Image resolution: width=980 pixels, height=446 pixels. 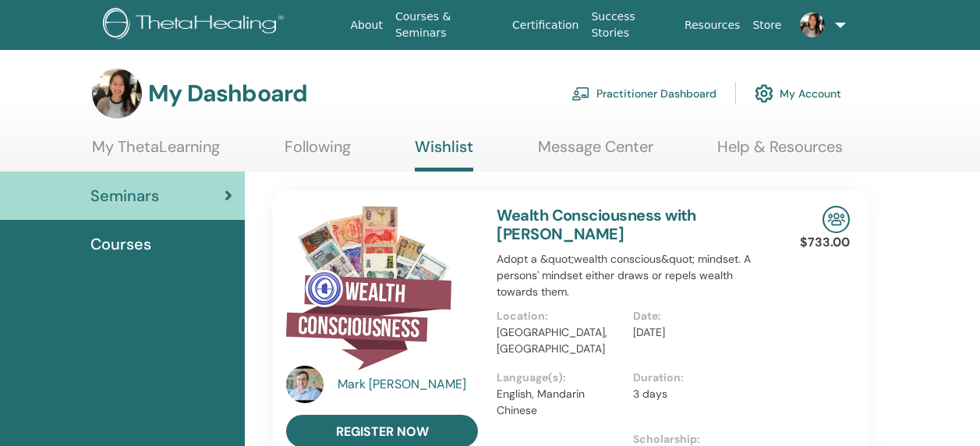 What do you see at coordinates (696, 377) in the screenshot?
I see `p: Duration :` at bounding box center [696, 377].